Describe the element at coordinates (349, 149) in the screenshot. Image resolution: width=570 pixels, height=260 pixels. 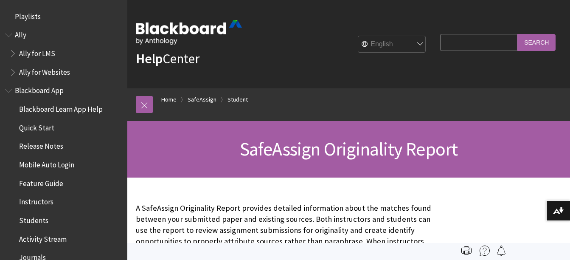
I see `span: SafeAssign Originality Report` at that location.